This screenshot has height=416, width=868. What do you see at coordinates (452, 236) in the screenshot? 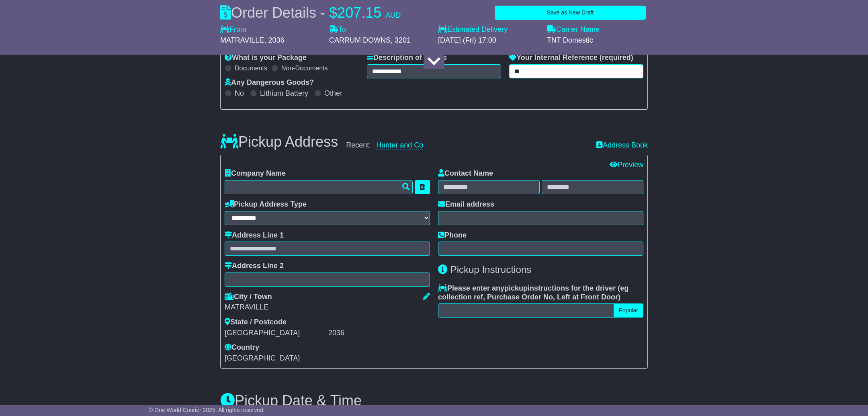
I see `label: Phone` at bounding box center [452, 236].